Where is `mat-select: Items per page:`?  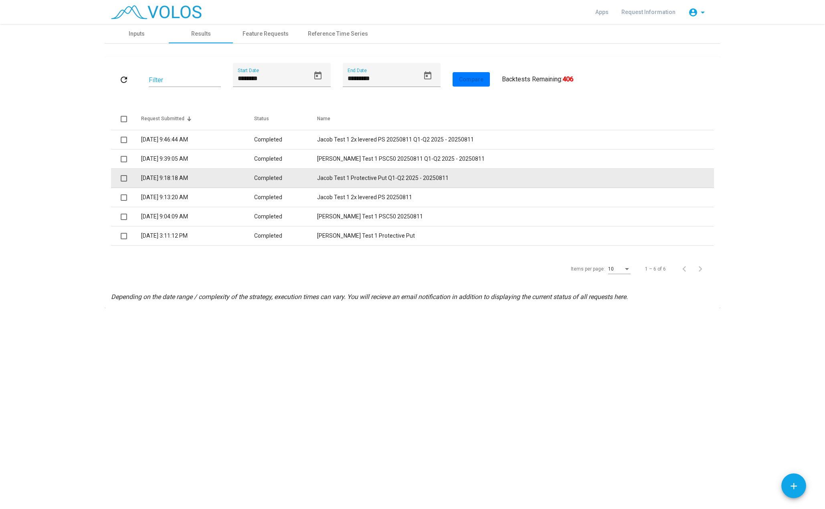
mat-select: Items per page: is located at coordinates (619, 269).